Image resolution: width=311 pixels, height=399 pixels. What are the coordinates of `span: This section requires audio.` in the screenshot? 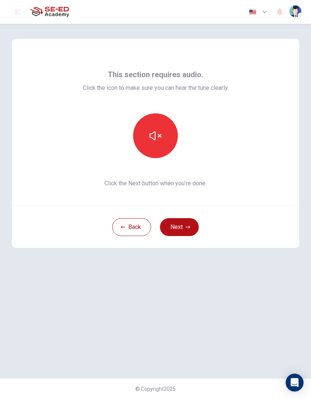 It's located at (156, 75).